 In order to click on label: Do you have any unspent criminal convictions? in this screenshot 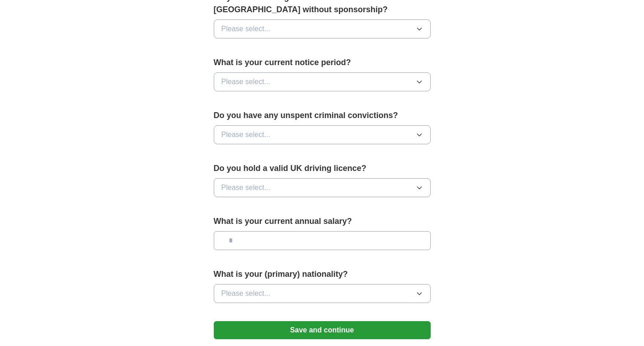, I will do `click(322, 116)`.